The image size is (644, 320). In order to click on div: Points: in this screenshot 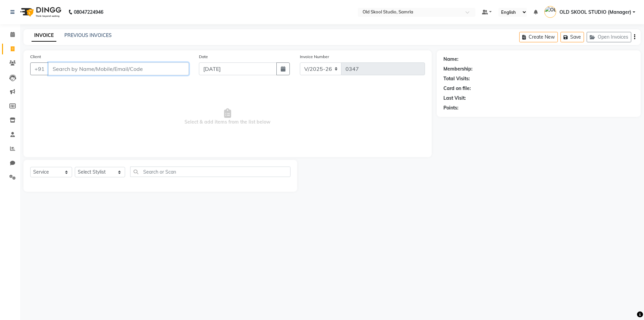, I will do `click(451, 108)`.